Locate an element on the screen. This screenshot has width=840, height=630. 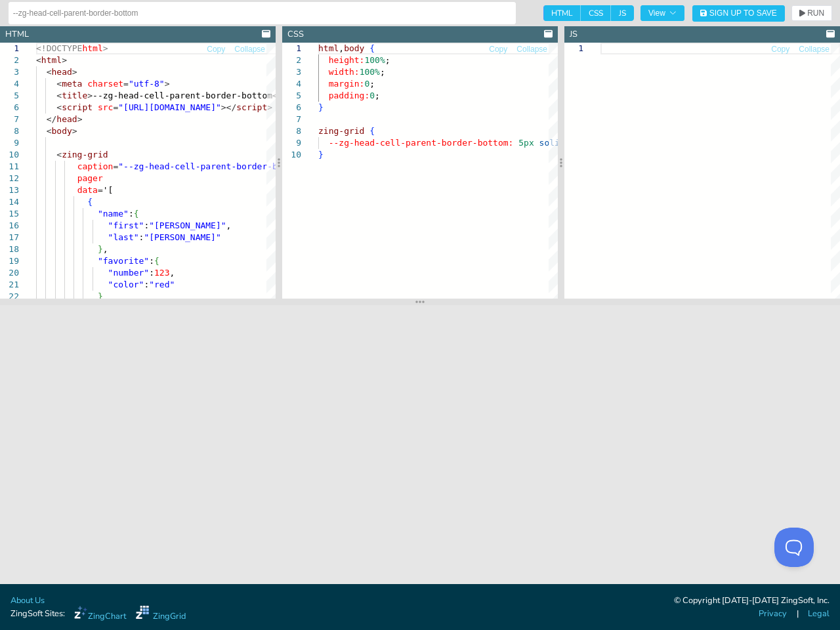
span: height: is located at coordinates (346, 60).